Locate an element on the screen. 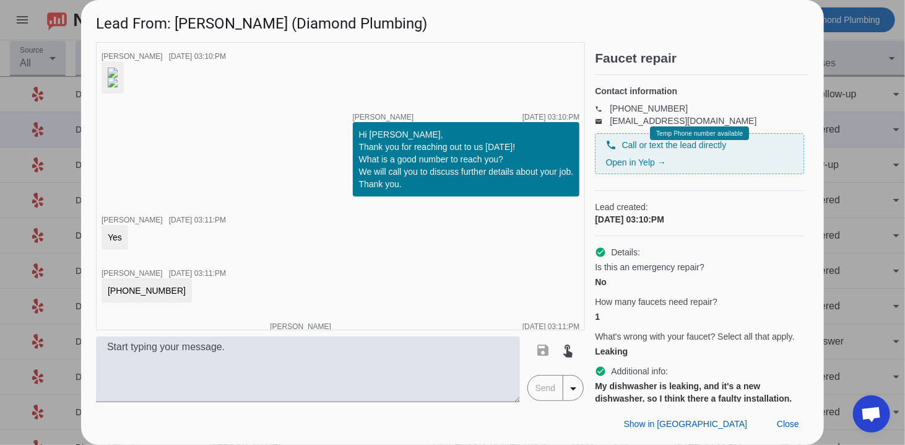  span: Temp Phone number available is located at coordinates (700, 133).